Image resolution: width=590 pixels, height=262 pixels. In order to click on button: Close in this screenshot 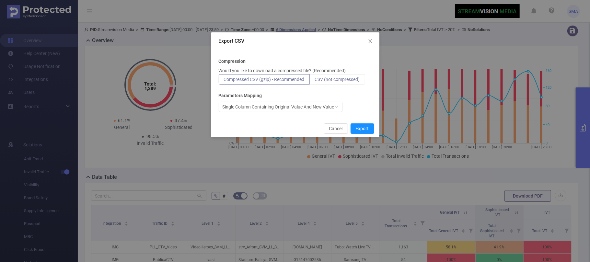, I will do `click(370, 41)`.